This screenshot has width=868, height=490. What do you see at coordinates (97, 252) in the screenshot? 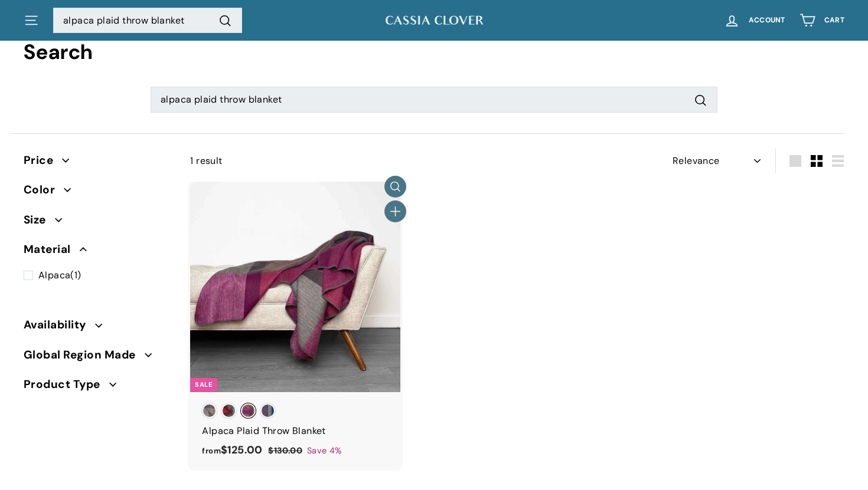
I see `button: Material` at bounding box center [97, 252].